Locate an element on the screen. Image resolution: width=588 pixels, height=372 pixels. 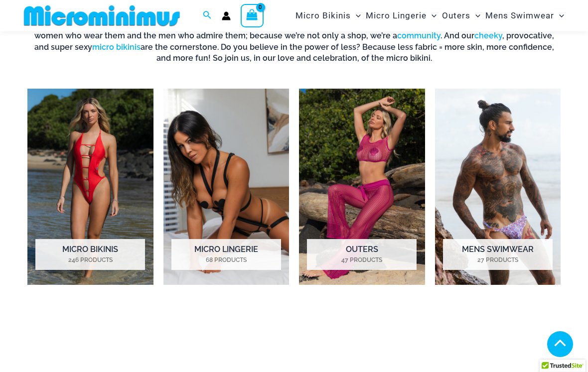
a: Visit product category Micro Bikinis is located at coordinates (90, 186).